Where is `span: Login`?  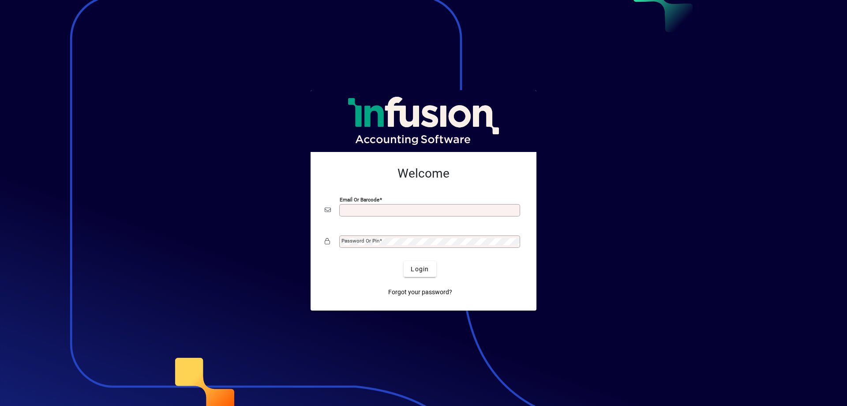 span: Login is located at coordinates (420, 269).